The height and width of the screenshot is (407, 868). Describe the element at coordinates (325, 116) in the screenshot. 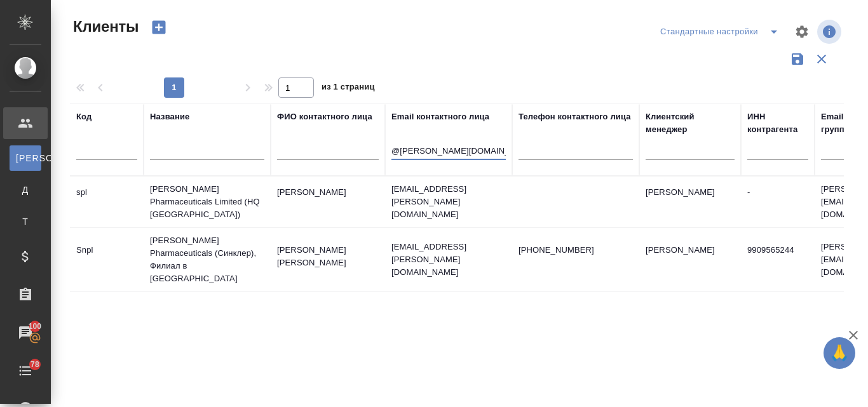

I see `div: ФИО контактного лица` at that location.